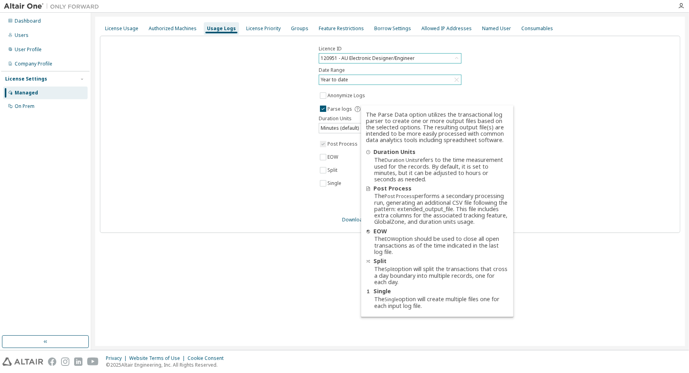 This screenshot has width=689, height=373. I want to click on div: The option should be used to close all open transactions as of the time indicated in the last log..., so click(441, 245).